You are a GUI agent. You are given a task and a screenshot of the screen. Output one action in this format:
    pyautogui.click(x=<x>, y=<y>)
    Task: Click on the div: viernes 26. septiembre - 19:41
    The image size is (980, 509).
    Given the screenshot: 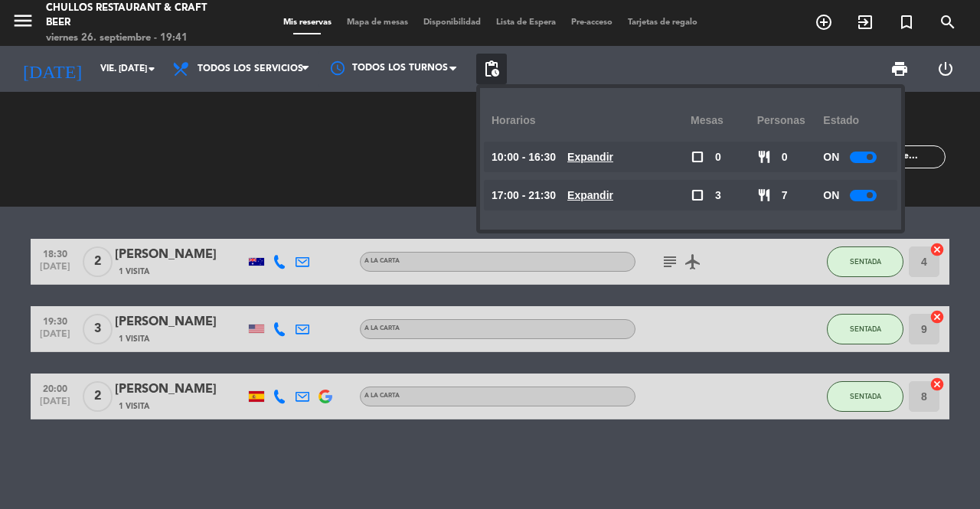 What is the action you would take?
    pyautogui.click(x=139, y=38)
    